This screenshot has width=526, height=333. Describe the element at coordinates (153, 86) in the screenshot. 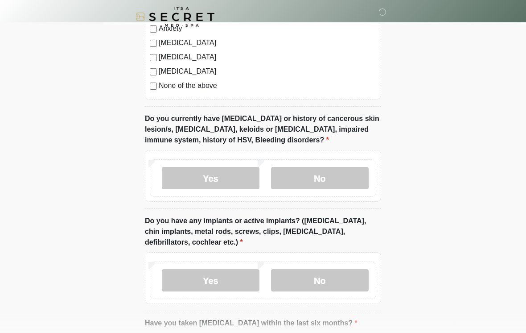

I see `input: None of the above` at that location.